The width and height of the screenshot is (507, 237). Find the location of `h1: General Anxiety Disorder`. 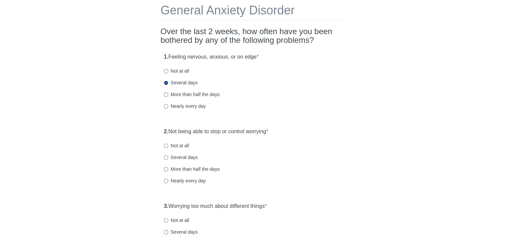

h1: General Anxiety Disorder is located at coordinates (253, 12).